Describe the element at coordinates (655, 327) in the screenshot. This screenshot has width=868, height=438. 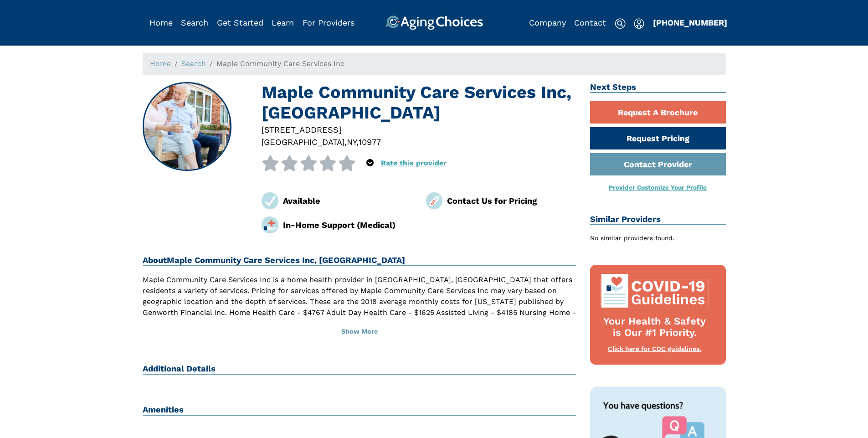
I see `div: Your Health & Safety is Our #1 Priority.` at that location.